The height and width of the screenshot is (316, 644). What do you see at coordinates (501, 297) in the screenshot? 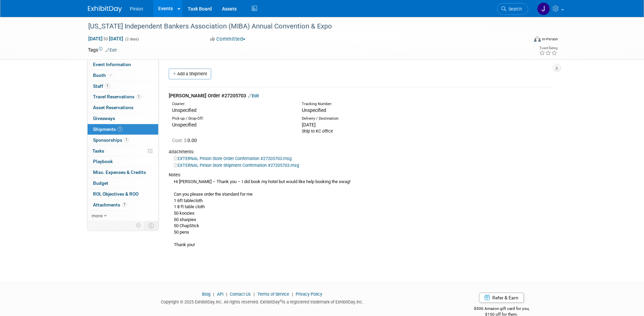
I see `a: Refer & Earn` at bounding box center [501, 297].